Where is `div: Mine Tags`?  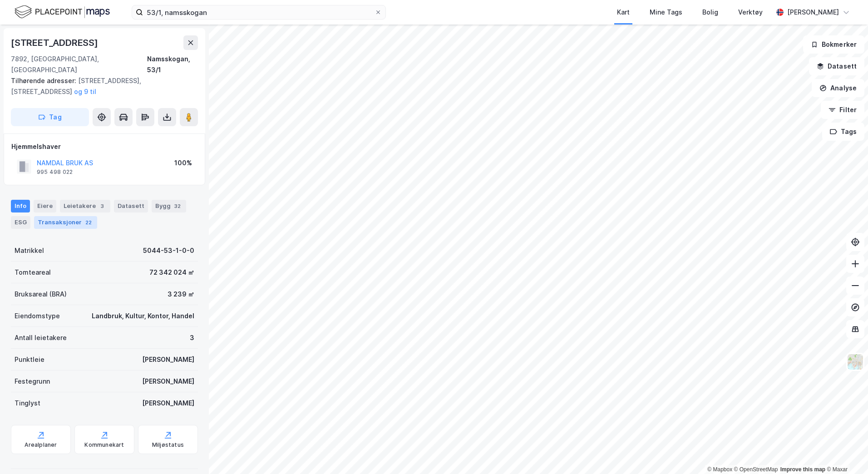
div: Mine Tags is located at coordinates (666, 12).